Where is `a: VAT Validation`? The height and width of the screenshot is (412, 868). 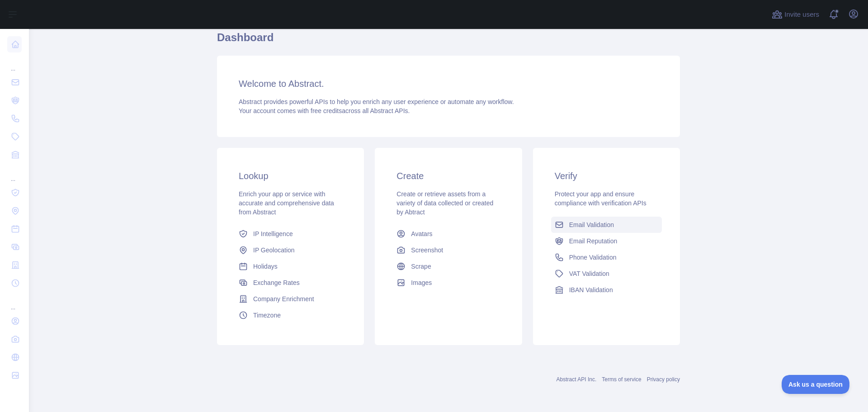
a: VAT Validation is located at coordinates (606, 274).